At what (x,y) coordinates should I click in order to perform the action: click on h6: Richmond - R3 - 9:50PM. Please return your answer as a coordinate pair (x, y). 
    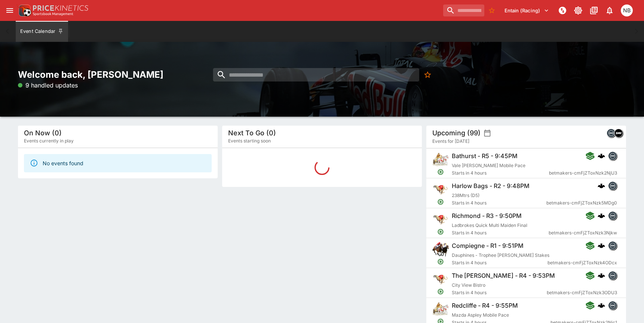
    Looking at the image, I should click on (487, 216).